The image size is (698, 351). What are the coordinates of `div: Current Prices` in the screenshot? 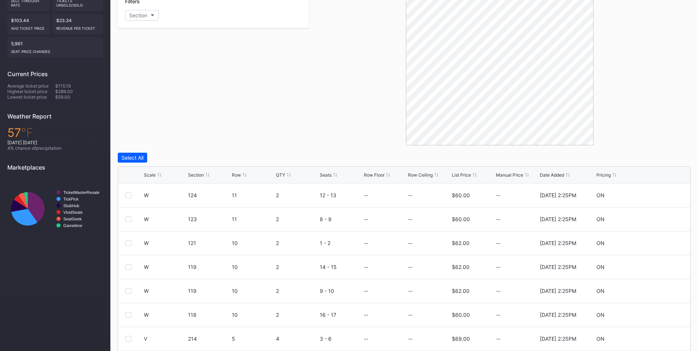 It's located at (55, 74).